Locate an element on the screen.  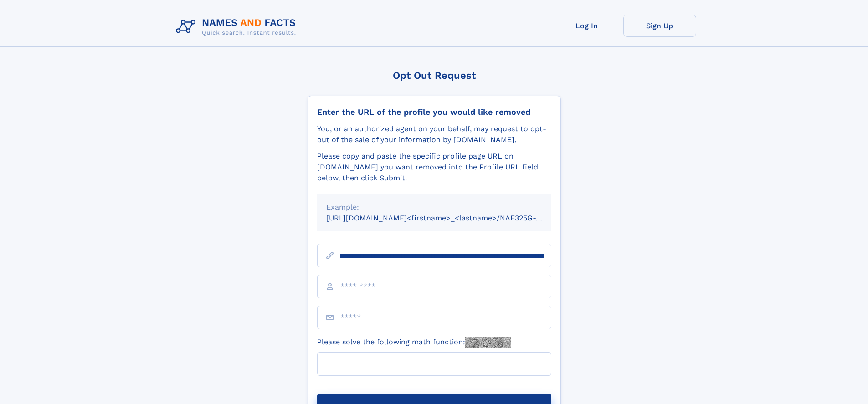
img: Logo Names and Facts is located at coordinates (238, 27).